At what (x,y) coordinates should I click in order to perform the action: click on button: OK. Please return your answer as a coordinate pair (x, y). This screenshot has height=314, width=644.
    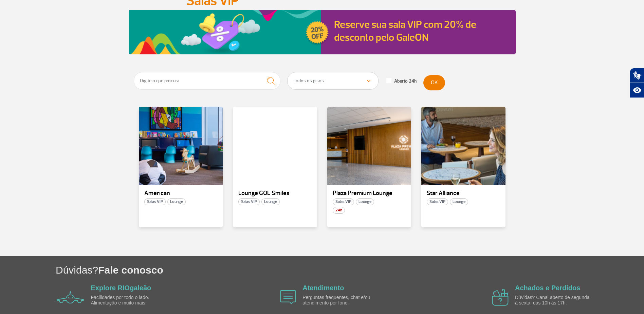
    Looking at the image, I should click on (434, 83).